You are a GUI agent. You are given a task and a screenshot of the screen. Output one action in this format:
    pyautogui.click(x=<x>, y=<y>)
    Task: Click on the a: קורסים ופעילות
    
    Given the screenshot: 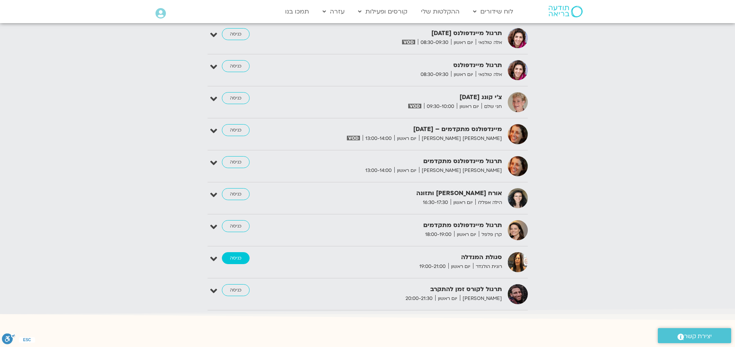 What is the action you would take?
    pyautogui.click(x=383, y=12)
    